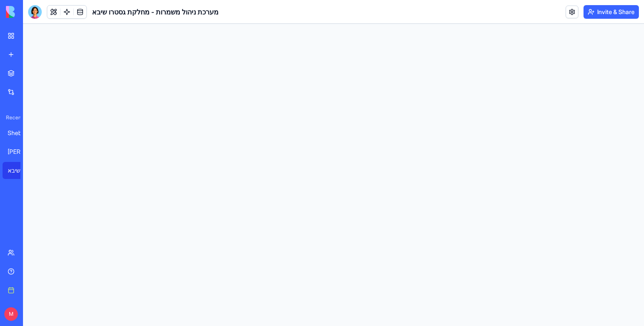 The image size is (644, 326). I want to click on a: מערכת ניהול משמרות - מחלקת גסטרו שיבא, so click(20, 171).